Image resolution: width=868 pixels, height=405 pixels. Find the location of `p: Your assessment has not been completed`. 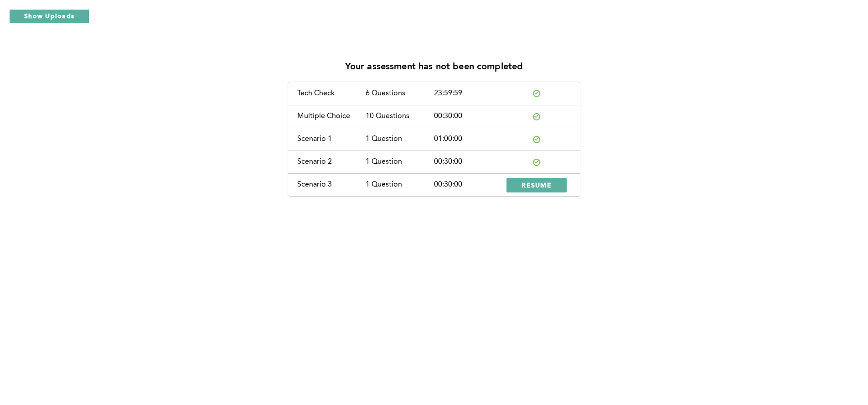

p: Your assessment has not been completed is located at coordinates (434, 67).